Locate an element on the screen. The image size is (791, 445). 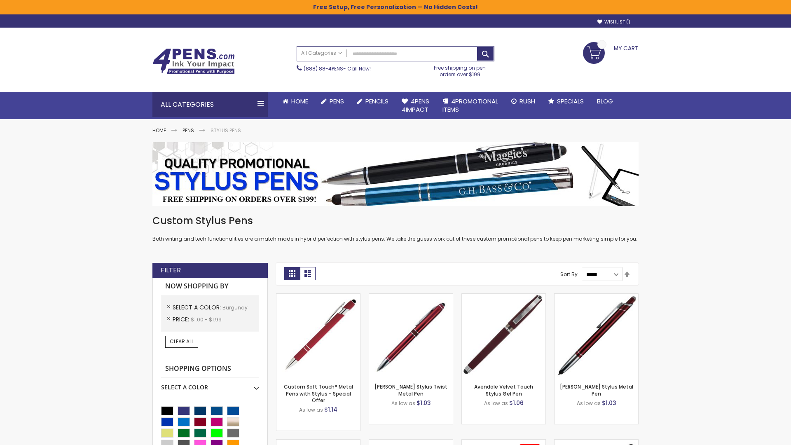
strong: Filter is located at coordinates (170, 270).